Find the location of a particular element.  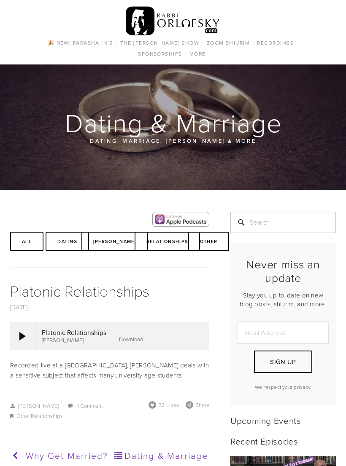

a: 🎉 NEW! Parasha in 5 is located at coordinates (80, 43).